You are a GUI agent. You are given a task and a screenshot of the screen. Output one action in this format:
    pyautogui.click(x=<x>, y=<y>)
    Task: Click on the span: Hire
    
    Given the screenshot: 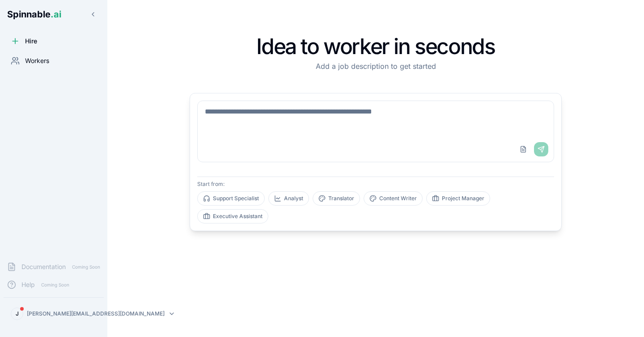 What is the action you would take?
    pyautogui.click(x=31, y=41)
    